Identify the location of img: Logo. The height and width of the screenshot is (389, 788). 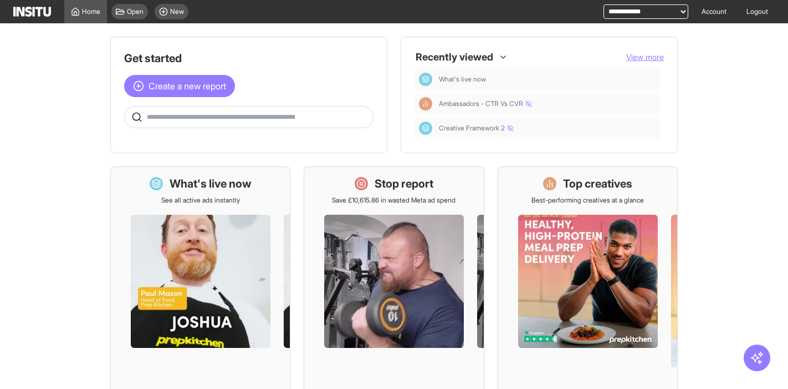
(32, 12).